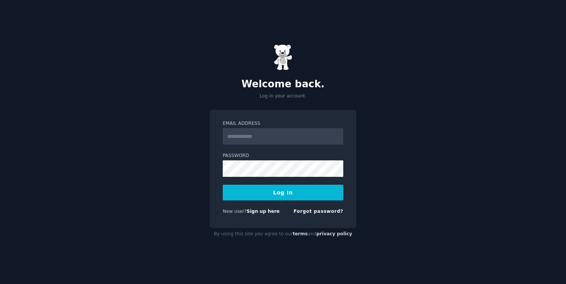 This screenshot has height=284, width=566. Describe the element at coordinates (334, 234) in the screenshot. I see `a: privacy policy` at that location.